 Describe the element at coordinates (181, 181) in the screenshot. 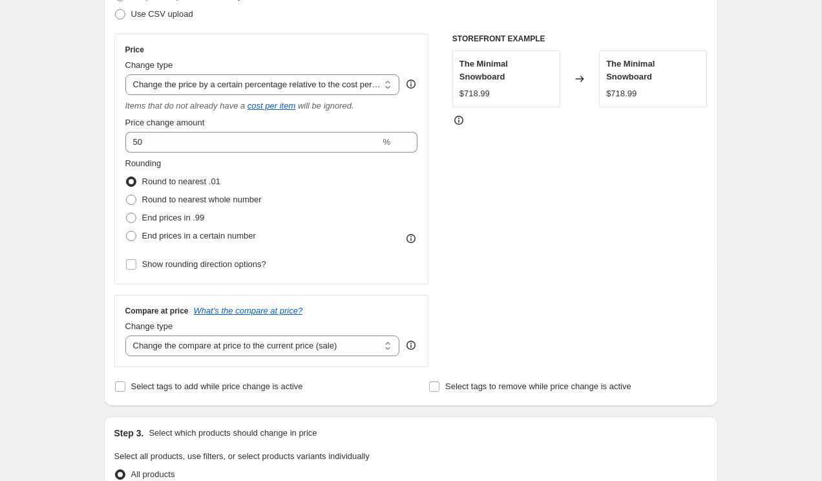

I see `span: Round to nearest .01` at that location.